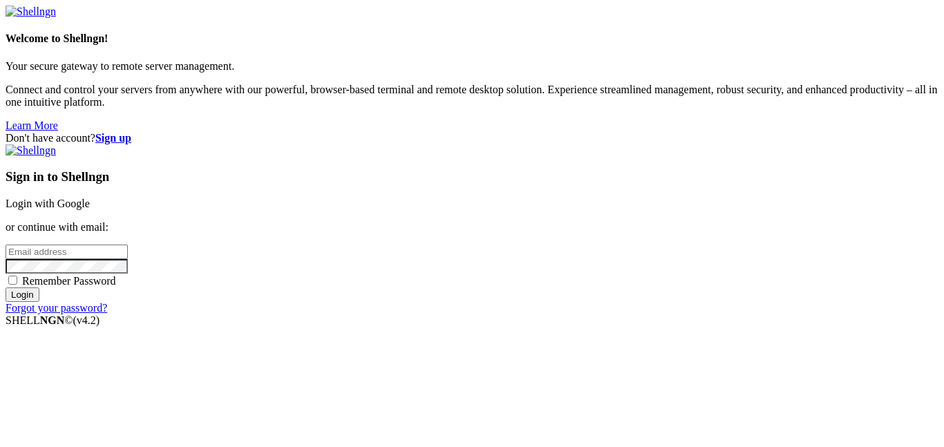 This screenshot has width=944, height=447. What do you see at coordinates (472, 96) in the screenshot?
I see `p: Connect and control your servers from anywhere with our powerful, browser-based terminal and remo...` at bounding box center [472, 96].